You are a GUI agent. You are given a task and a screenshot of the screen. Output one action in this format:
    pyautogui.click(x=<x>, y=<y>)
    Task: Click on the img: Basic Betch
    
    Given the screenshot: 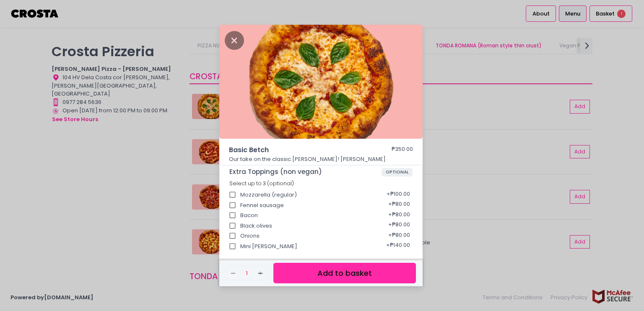 What is the action you would take?
    pyautogui.click(x=321, y=82)
    